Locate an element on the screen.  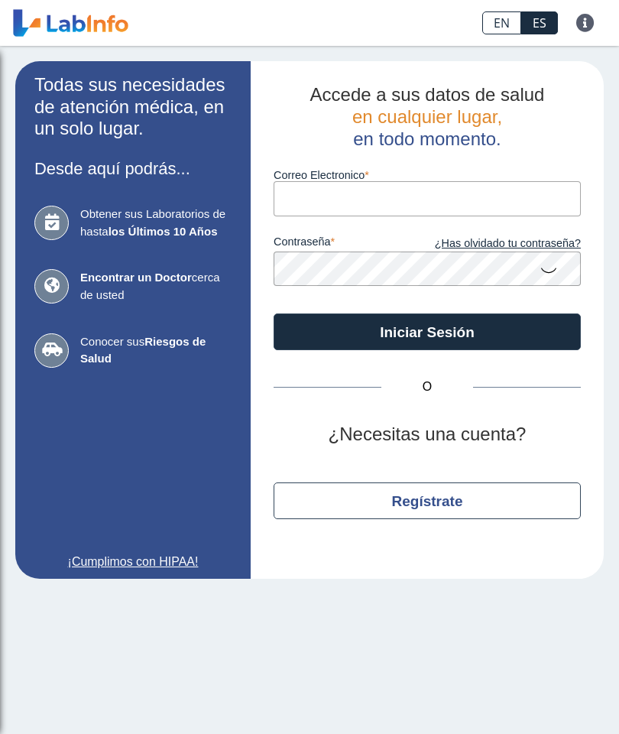
a: ES is located at coordinates (539, 23).